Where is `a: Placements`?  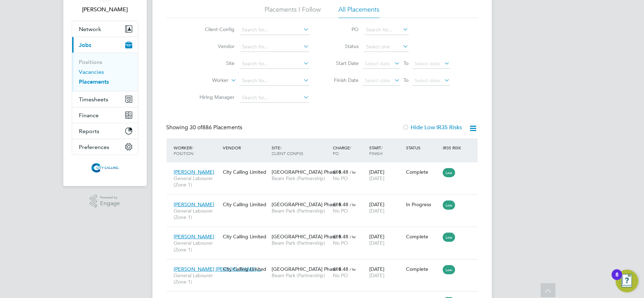 a: Placements is located at coordinates (94, 81).